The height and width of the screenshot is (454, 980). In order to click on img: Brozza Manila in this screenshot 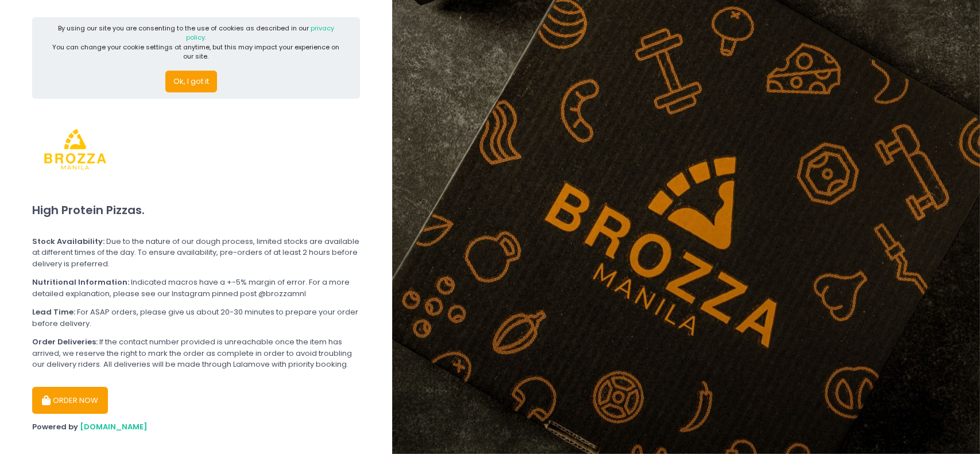, I will do `click(75, 149)`.